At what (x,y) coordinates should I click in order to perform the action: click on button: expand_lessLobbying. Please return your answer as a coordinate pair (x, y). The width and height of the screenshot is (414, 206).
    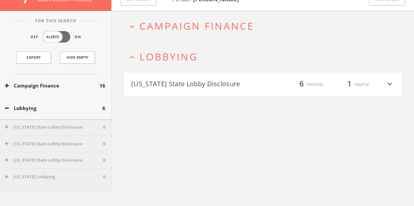
    Looking at the image, I should click on (265, 57).